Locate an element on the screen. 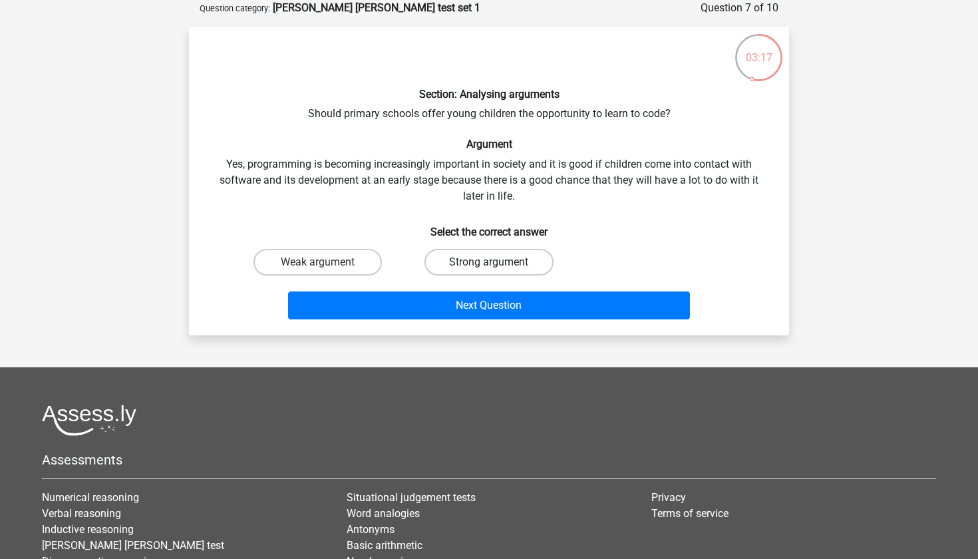  h6: Select the correct answer is located at coordinates (489, 226).